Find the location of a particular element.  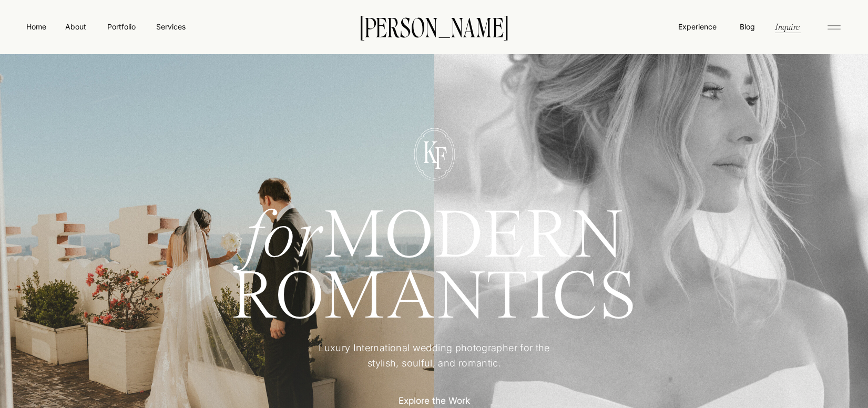

a: Explore the Work is located at coordinates (434, 399).